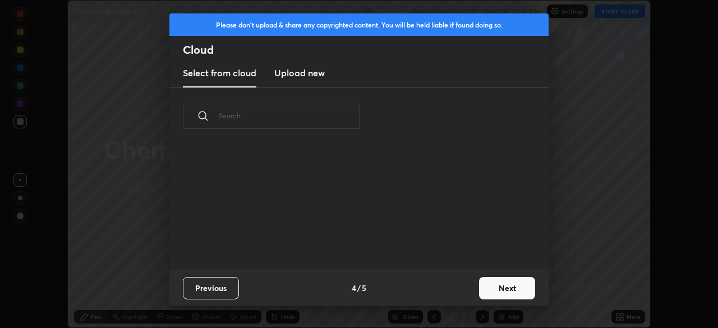 Image resolution: width=718 pixels, height=328 pixels. I want to click on h4: 4, so click(354, 288).